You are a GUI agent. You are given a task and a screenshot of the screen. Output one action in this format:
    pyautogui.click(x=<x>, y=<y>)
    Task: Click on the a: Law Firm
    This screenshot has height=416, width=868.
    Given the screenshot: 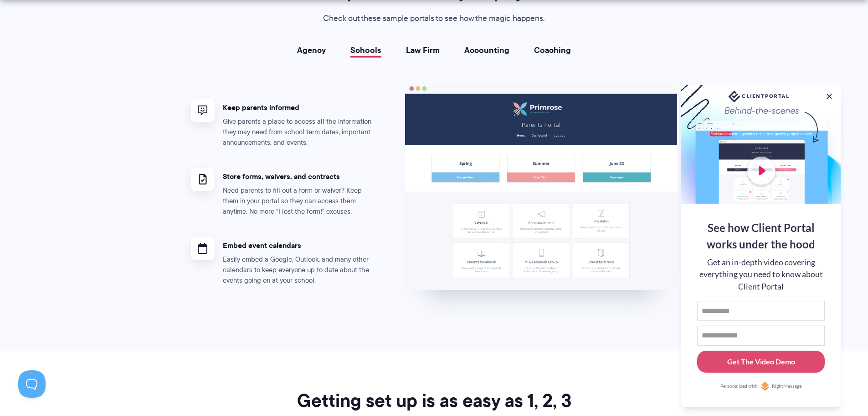 What is the action you would take?
    pyautogui.click(x=423, y=51)
    